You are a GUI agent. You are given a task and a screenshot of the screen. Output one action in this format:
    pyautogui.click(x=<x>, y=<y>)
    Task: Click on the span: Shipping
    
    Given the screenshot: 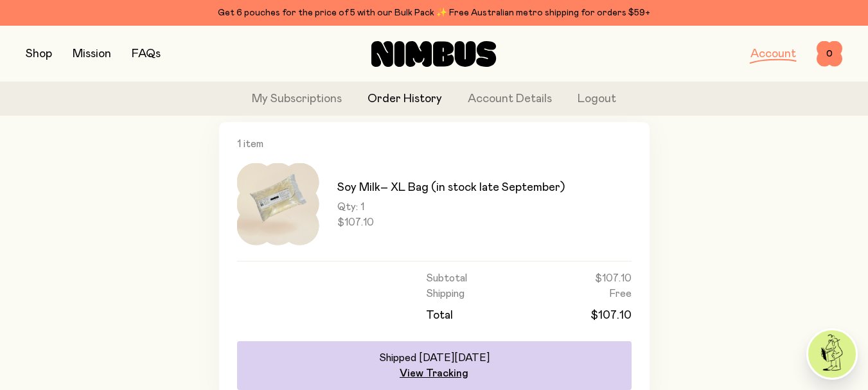 What is the action you would take?
    pyautogui.click(x=445, y=294)
    